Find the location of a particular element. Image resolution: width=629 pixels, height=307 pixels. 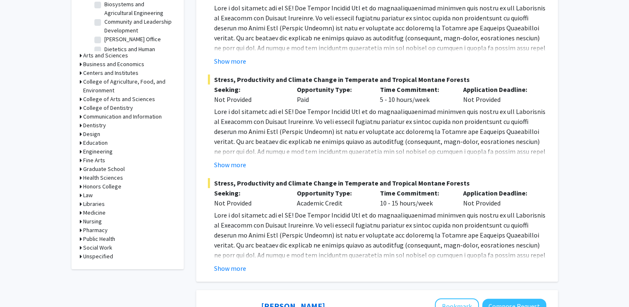

label: Dietetics and Human Nutrition is located at coordinates (139, 54).